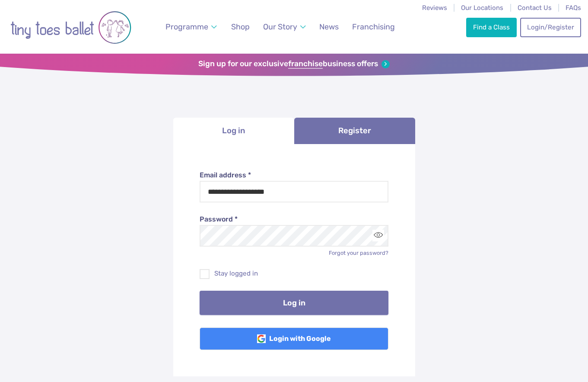 Image resolution: width=588 pixels, height=382 pixels. I want to click on span: Our Story, so click(280, 26).